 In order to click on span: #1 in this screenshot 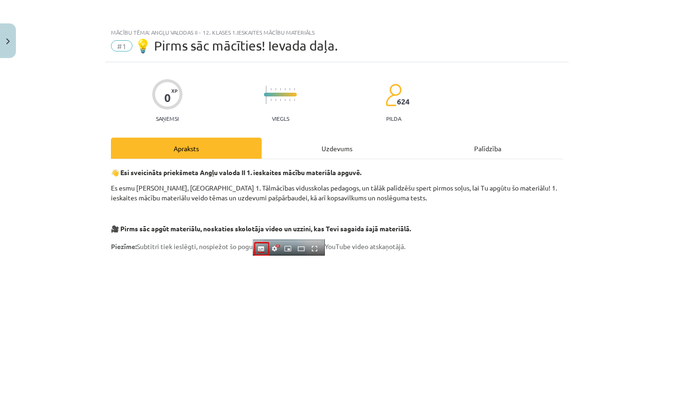, I will do `click(122, 46)`.